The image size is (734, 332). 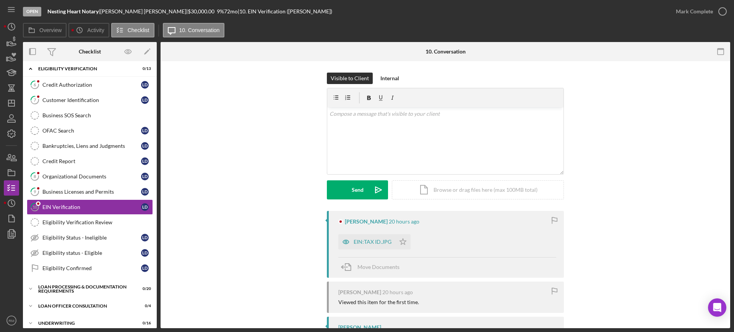 What do you see at coordinates (373, 267) in the screenshot?
I see `button: Move Documents` at bounding box center [373, 267].